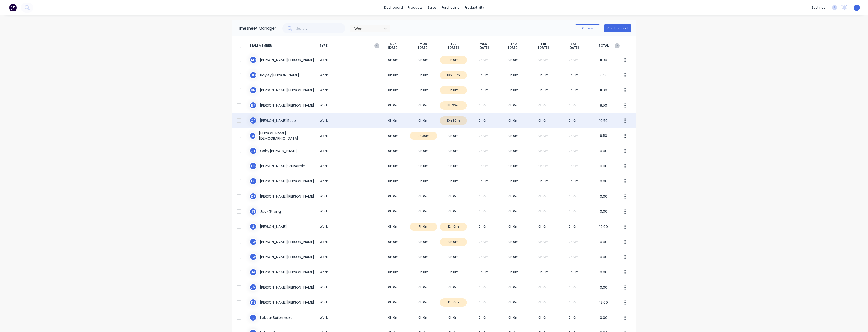 The height and width of the screenshot is (332, 868). I want to click on span: SUN, so click(393, 44).